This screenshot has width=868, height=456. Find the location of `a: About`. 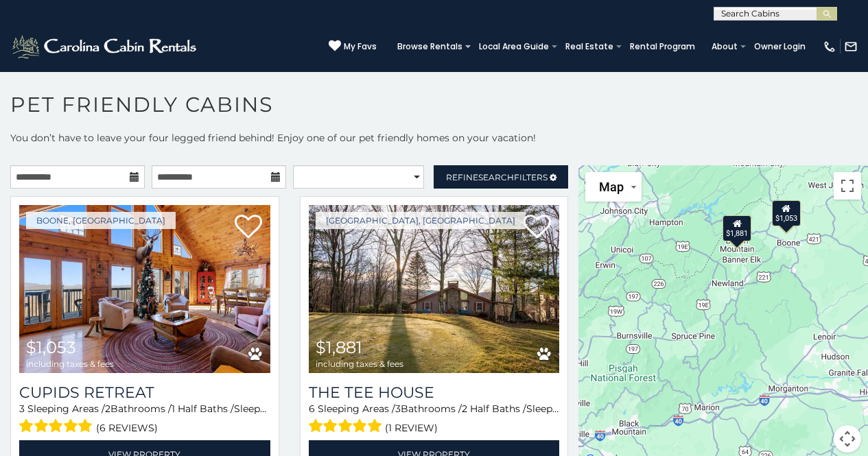

a: About is located at coordinates (724, 46).